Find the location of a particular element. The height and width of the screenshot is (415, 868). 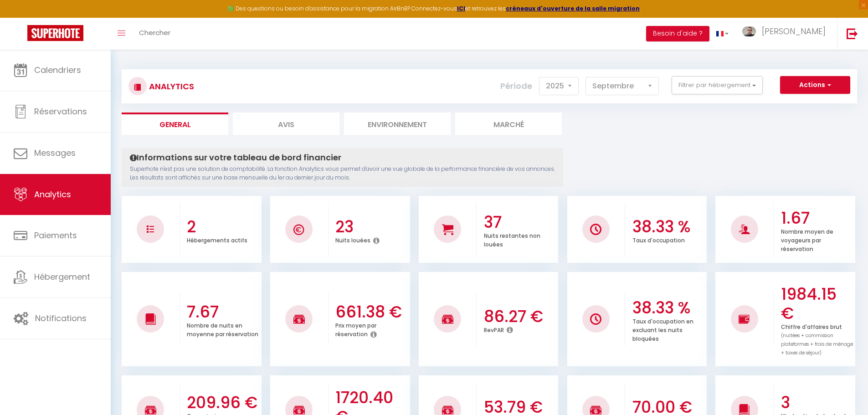

h3: 1984.15 € is located at coordinates (817, 304).